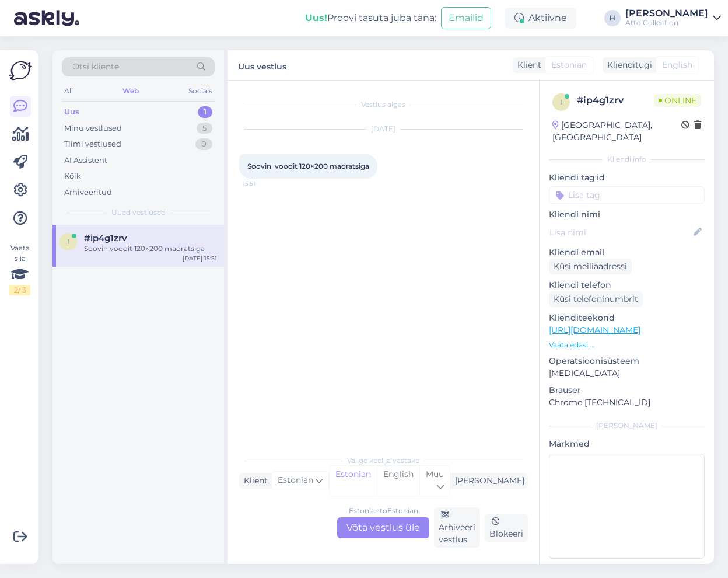 This screenshot has height=578, width=728. I want to click on div: AI Assistent, so click(86, 160).